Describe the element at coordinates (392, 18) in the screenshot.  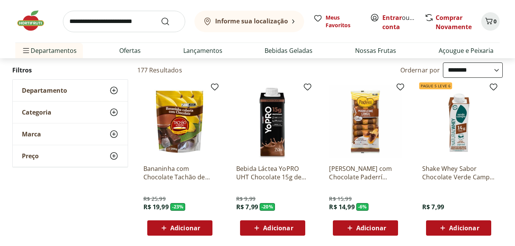
I see `a: Entrar` at that location.